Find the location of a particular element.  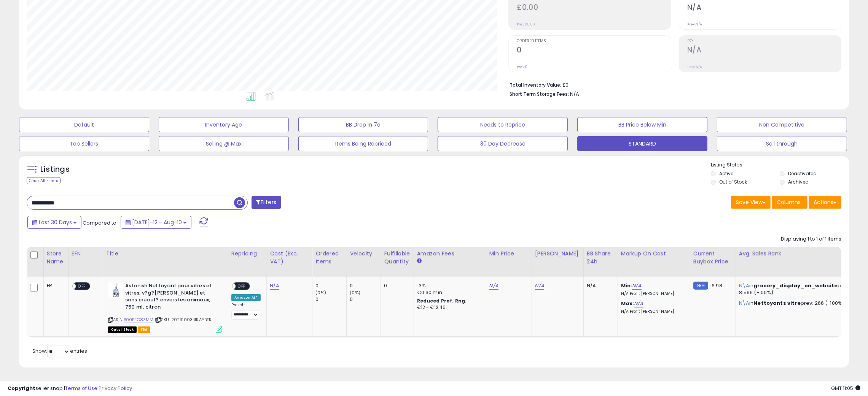

div: Min Price is located at coordinates (509, 254).